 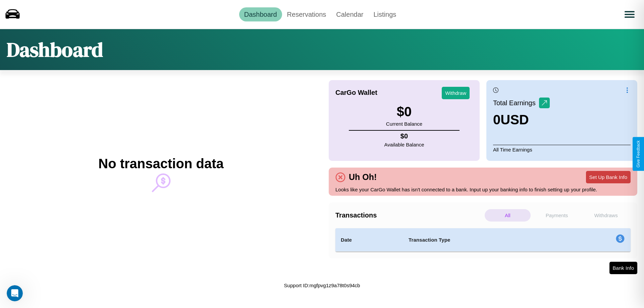 What do you see at coordinates (639, 154) in the screenshot?
I see `div: Give Feedback` at bounding box center [639, 154].